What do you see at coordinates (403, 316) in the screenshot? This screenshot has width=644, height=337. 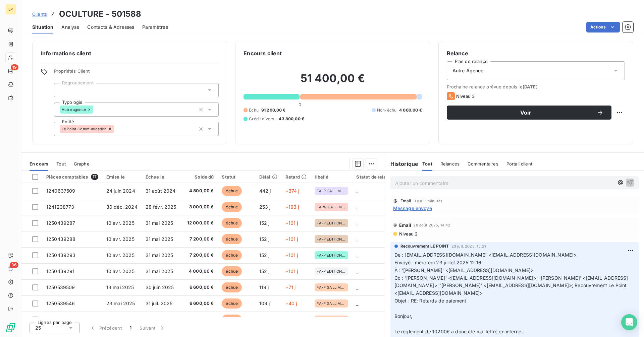 I see `span: Bonjour,` at bounding box center [403, 316].